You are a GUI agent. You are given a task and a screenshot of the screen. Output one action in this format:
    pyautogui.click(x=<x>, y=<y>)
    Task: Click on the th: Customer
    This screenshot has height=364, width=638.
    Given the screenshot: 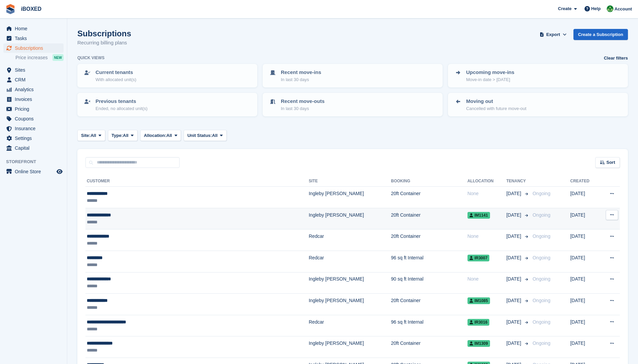 What is the action you would take?
    pyautogui.click(x=197, y=181)
    